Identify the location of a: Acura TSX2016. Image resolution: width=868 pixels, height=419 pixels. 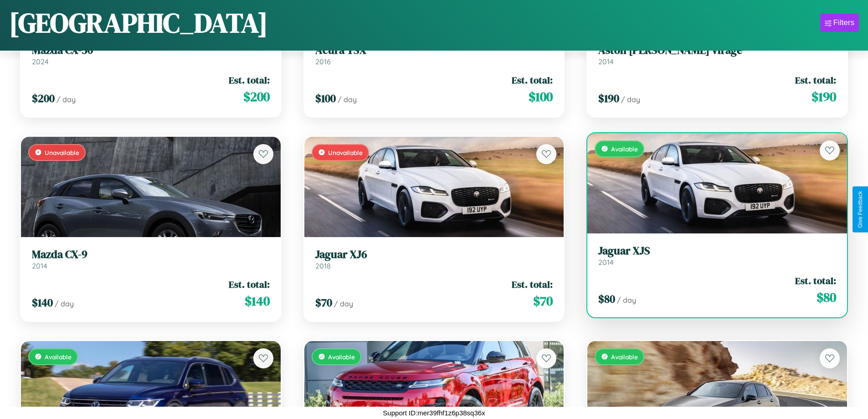
(434, 55).